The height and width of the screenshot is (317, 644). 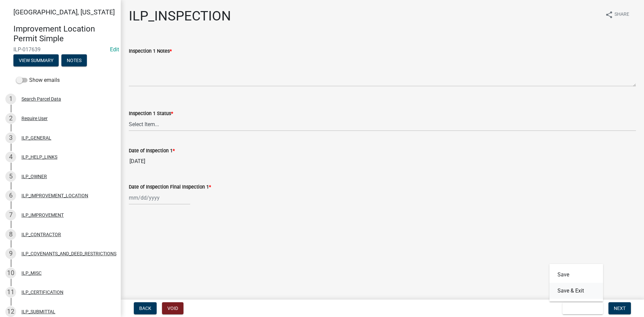 I want to click on div: ILP_GENERAL, so click(x=36, y=138).